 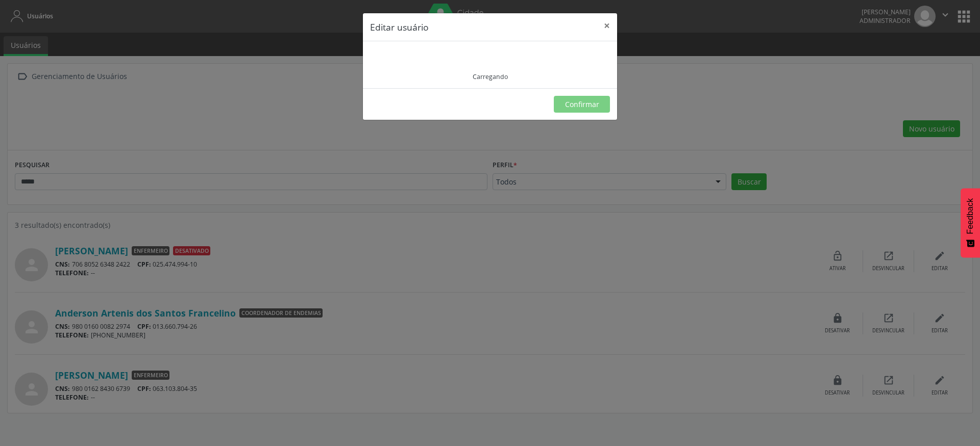 What do you see at coordinates (607, 25) in the screenshot?
I see `button: Close` at bounding box center [607, 25].